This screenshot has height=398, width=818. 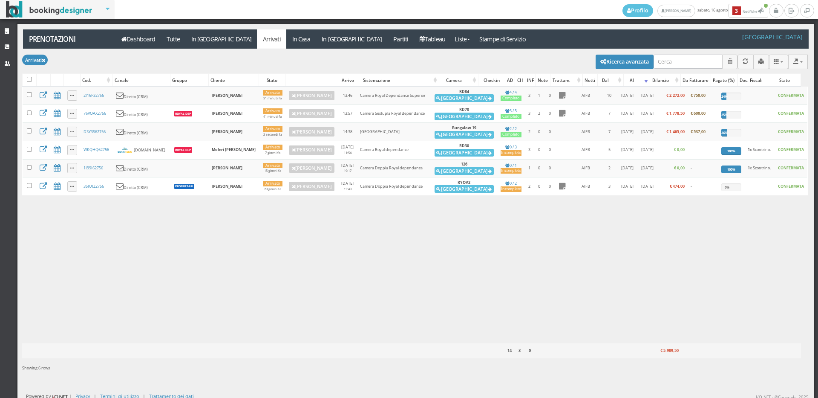 What do you see at coordinates (543, 80) in the screenshot?
I see `div: Note` at bounding box center [543, 80].